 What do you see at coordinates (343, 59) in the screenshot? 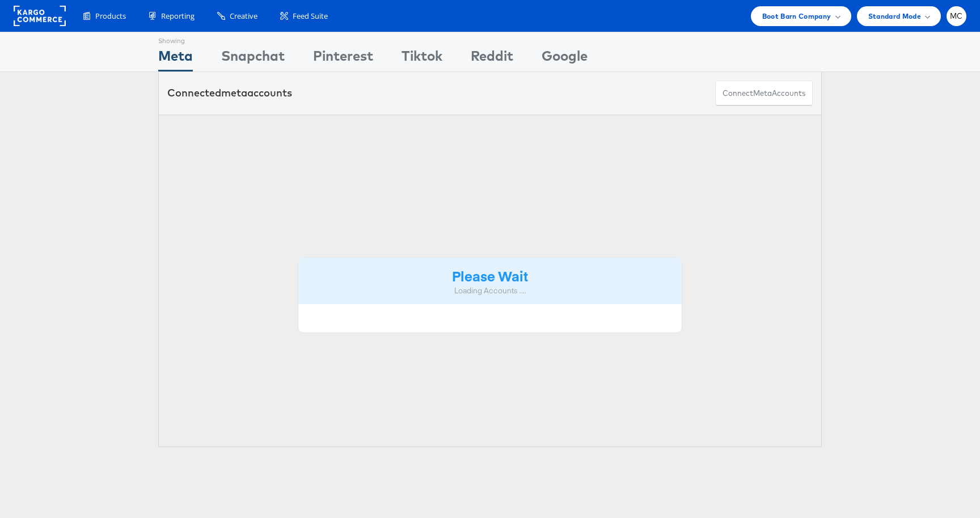
I see `div: Pinterest` at bounding box center [343, 59].